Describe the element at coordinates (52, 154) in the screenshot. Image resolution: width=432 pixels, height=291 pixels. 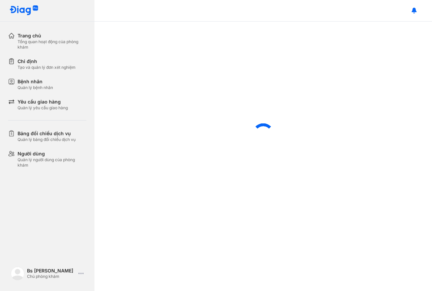
I see `div: Người dùng` at that location.